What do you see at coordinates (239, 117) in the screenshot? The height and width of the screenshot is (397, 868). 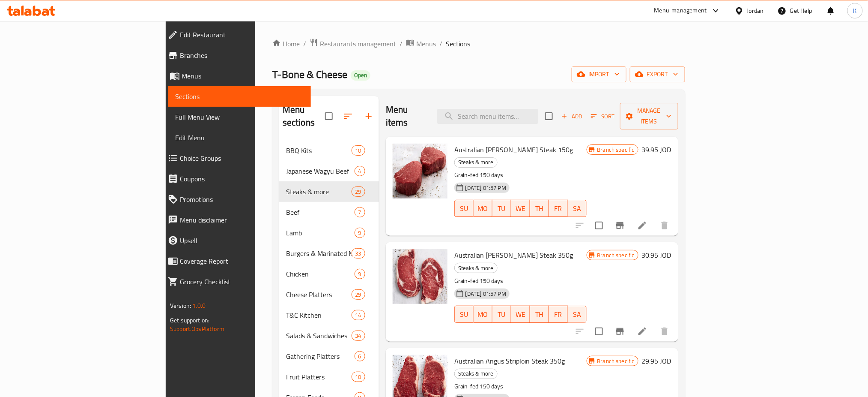 I see `a: Full Menu View` at bounding box center [239, 117].